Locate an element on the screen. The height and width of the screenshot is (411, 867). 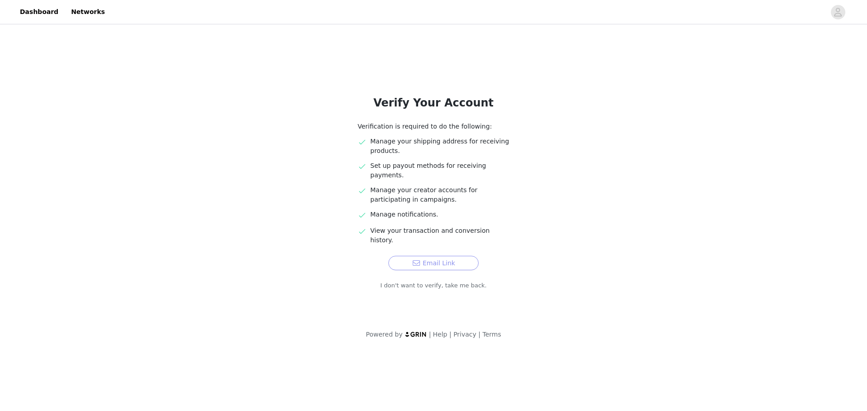
span: Powered by is located at coordinates (384, 334).